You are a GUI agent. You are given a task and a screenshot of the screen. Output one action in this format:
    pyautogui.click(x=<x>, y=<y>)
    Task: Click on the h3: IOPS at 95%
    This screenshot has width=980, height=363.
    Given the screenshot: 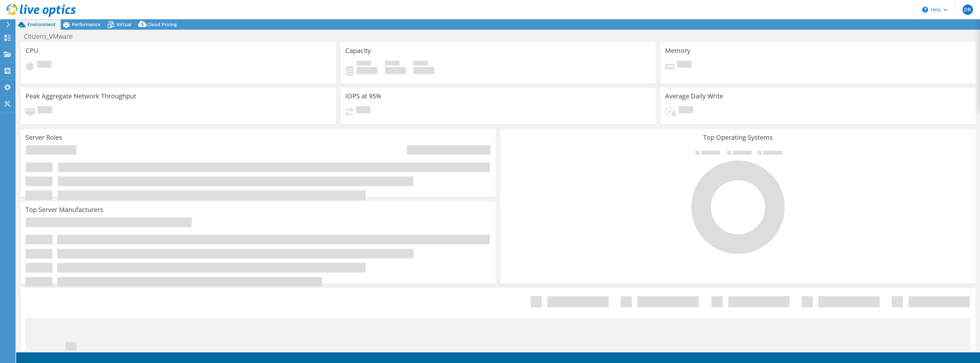 What is the action you would take?
    pyautogui.click(x=363, y=96)
    